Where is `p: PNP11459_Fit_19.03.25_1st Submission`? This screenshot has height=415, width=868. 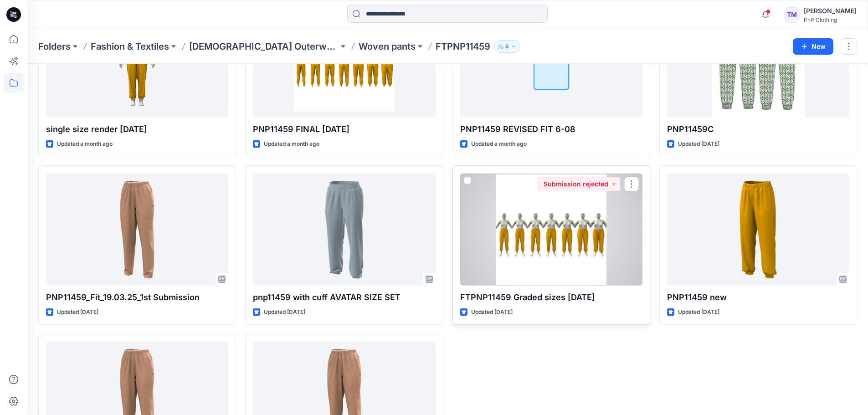
p: PNP11459_Fit_19.03.25_1st Submission is located at coordinates (137, 298).